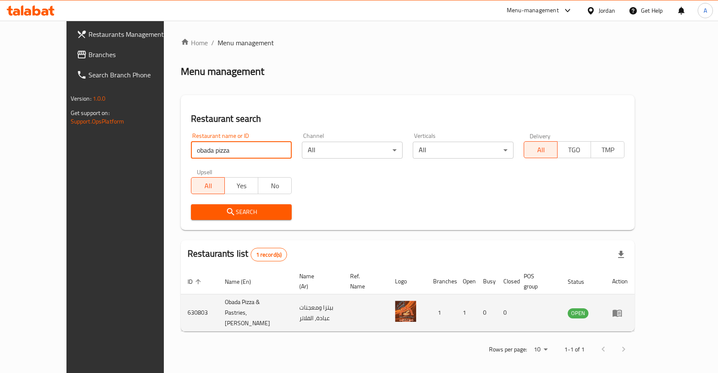  What do you see at coordinates (241, 212) in the screenshot?
I see `span: Search` at bounding box center [241, 212].